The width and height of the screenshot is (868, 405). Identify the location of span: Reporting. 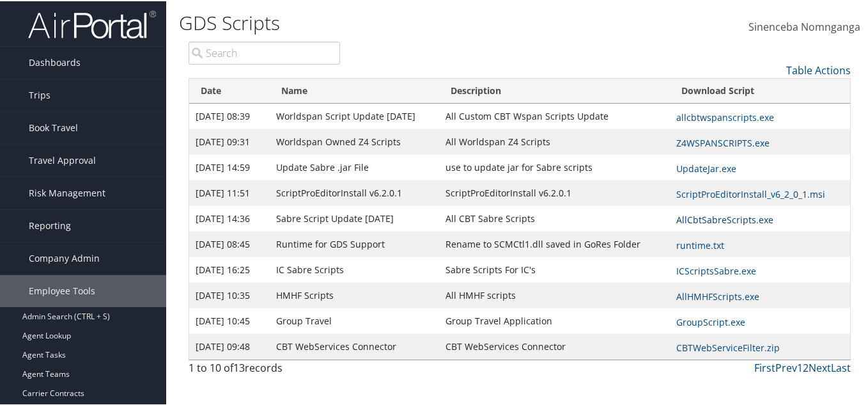
(50, 224).